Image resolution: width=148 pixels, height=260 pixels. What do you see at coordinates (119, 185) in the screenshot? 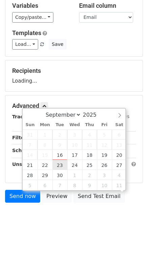
I see `span: October 11, 2025` at bounding box center [119, 185].